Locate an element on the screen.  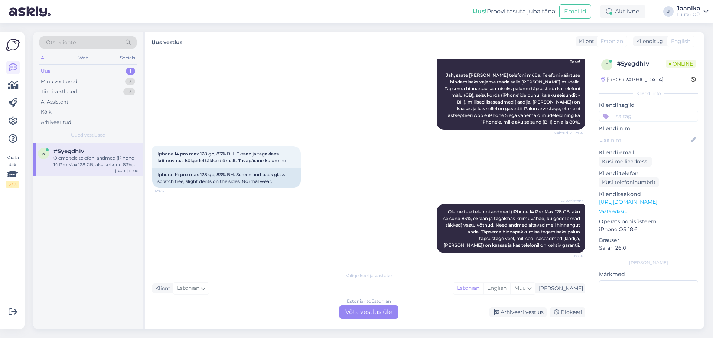
div: Uus is located at coordinates (46, 71).